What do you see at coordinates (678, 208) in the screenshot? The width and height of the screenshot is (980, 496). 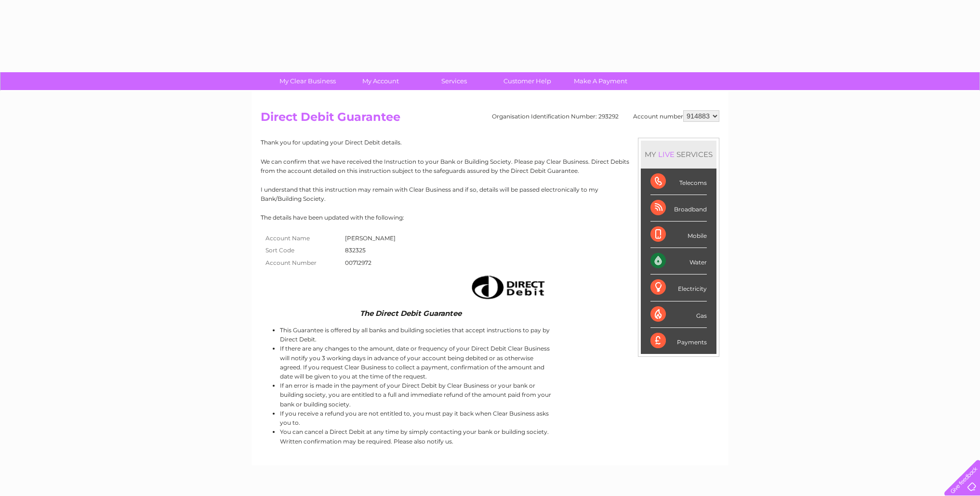 I see `div: Broadband` at bounding box center [678, 208].